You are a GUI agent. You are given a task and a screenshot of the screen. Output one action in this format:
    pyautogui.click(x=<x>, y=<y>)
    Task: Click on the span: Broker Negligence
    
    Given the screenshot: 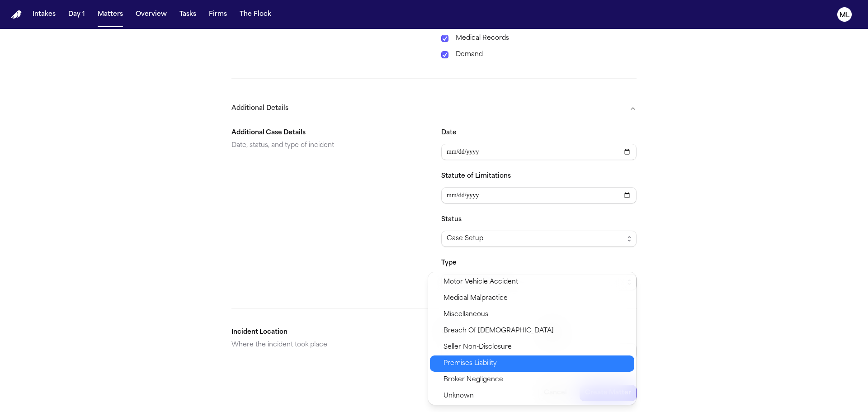 What is the action you would take?
    pyautogui.click(x=474, y=380)
    